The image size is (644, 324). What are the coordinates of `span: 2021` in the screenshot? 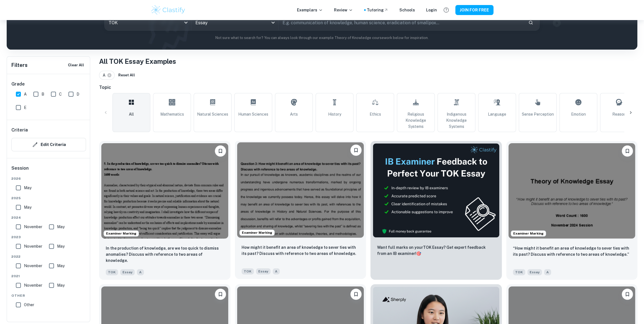 It's located at (49, 276).